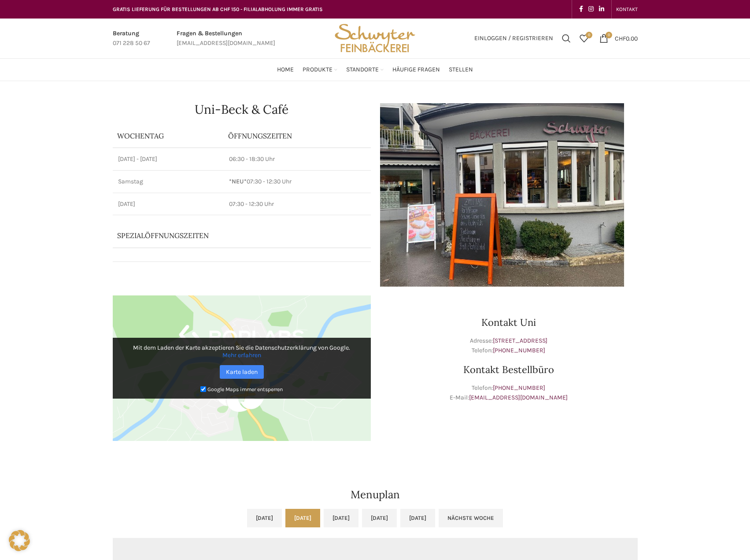 This screenshot has width=750, height=560. Describe the element at coordinates (375, 70) in the screenshot. I see `div: Main navigation` at that location.